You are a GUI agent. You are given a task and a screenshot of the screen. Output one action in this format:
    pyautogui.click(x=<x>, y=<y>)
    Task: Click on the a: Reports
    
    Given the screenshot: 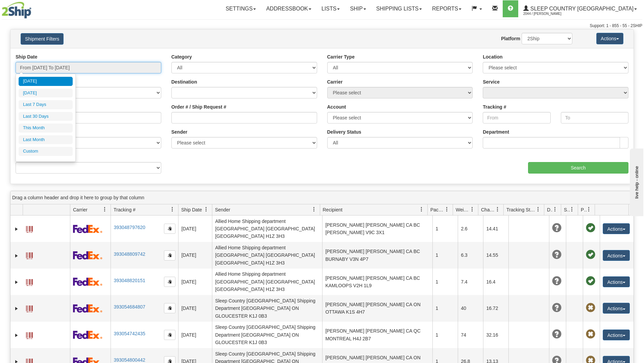 What is the action you would take?
    pyautogui.click(x=447, y=9)
    